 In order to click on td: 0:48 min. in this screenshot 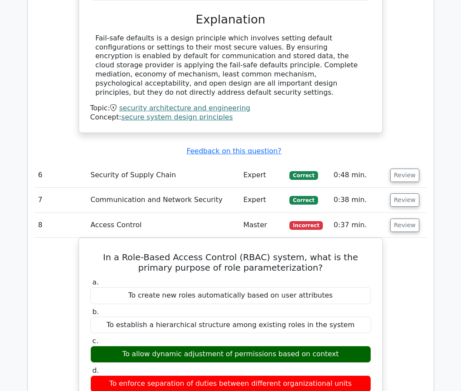, I will do `click(358, 175)`.